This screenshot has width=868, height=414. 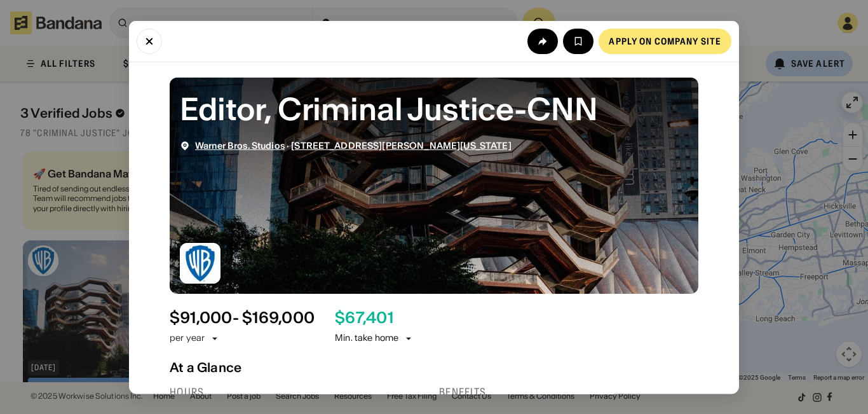 I want to click on span: Warner Bros. Studios, so click(x=239, y=145).